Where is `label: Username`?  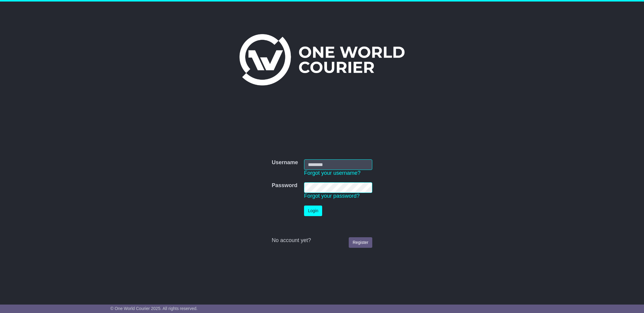
label: Username is located at coordinates (285, 163).